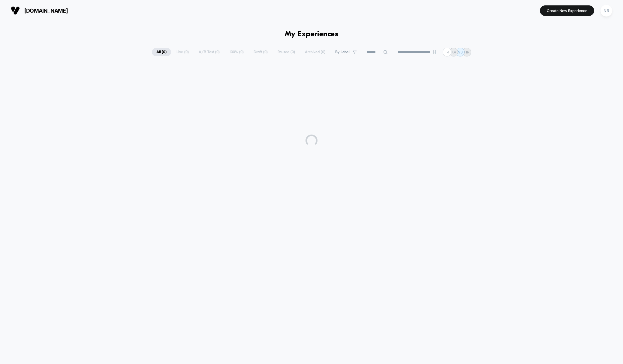 This screenshot has height=364, width=623. I want to click on button: NB, so click(606, 10).